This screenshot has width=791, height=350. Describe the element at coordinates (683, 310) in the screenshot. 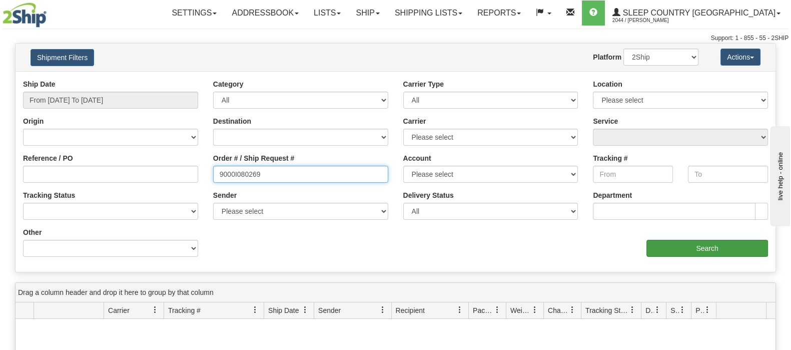

I see `a: Shipment Issues filter column settings` at that location.